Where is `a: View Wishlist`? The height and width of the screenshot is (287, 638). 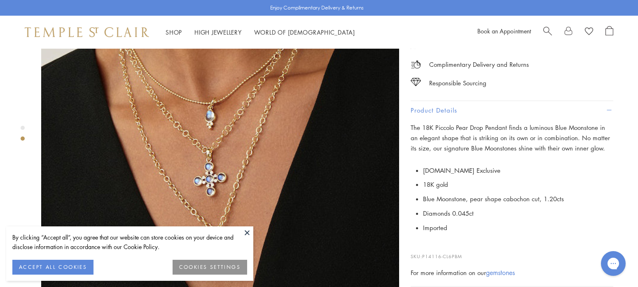
a: View Wishlist is located at coordinates (589, 32).